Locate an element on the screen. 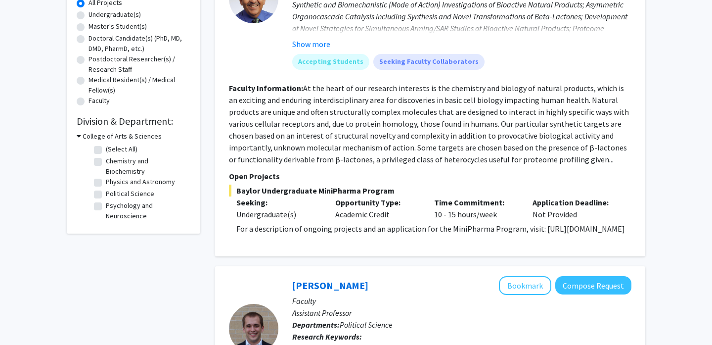 The image size is (712, 345). fg-read-more: At the heart of our research interests is the chemistry and biology of natural products, which is... is located at coordinates (429, 124).